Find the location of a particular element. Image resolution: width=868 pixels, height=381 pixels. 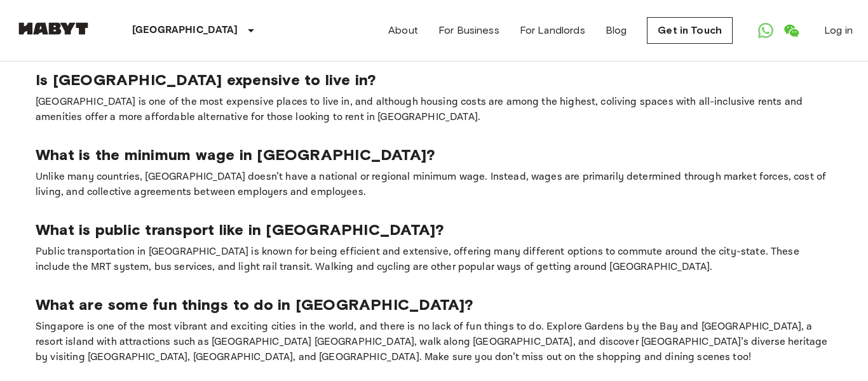

a: About is located at coordinates (403, 30).